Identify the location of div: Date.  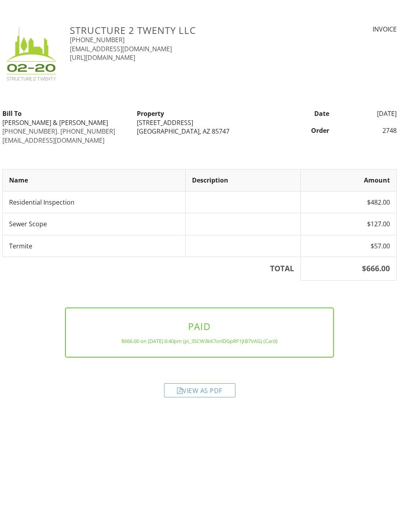
(300, 114).